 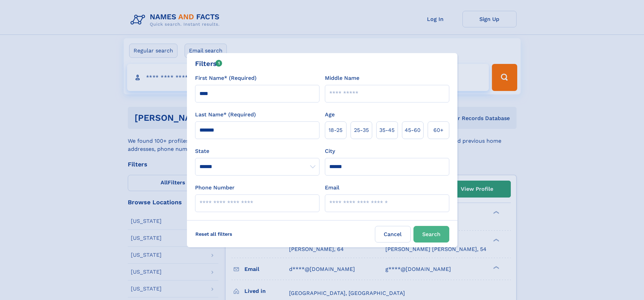 I want to click on button: Search, so click(x=432, y=234).